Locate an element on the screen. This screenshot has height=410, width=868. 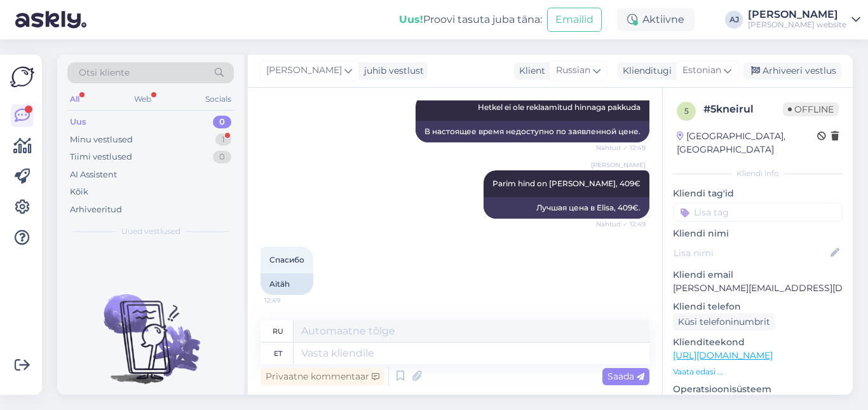
div: et is located at coordinates (278, 353).